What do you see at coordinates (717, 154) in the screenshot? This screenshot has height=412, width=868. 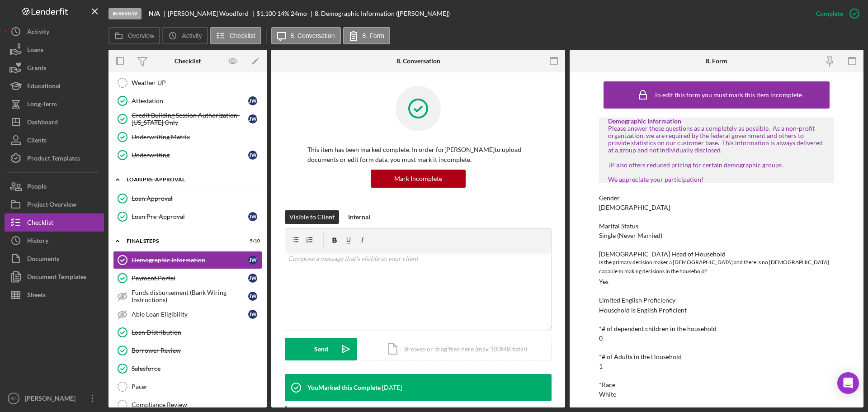 I see `div: Please answer these questions as a completely as possible. As a non-profit organization, we are r...` at bounding box center [717, 154].